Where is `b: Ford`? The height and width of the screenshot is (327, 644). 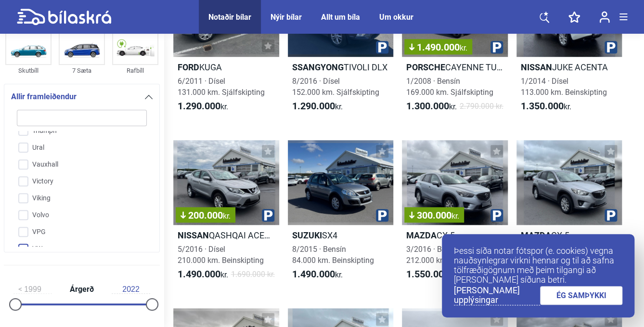
b: Ford is located at coordinates (188, 67).